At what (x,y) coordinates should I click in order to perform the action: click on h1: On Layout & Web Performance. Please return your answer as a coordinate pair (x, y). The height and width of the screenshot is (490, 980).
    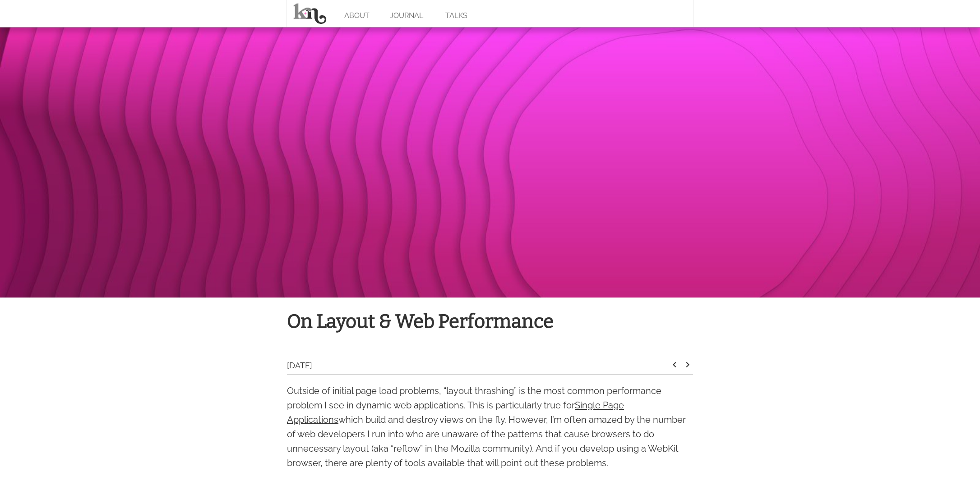
    Looking at the image, I should click on (490, 322).